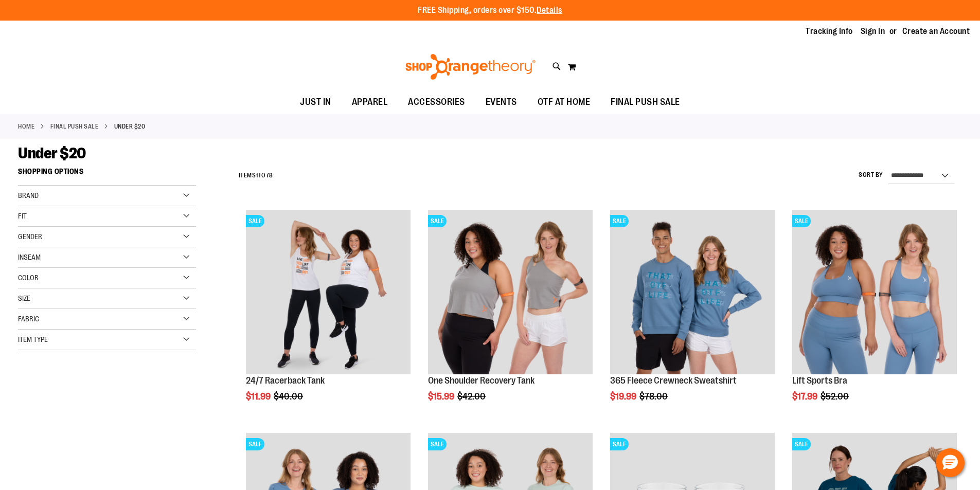 The image size is (980, 490). Describe the element at coordinates (257, 176) in the screenshot. I see `span: 1` at that location.